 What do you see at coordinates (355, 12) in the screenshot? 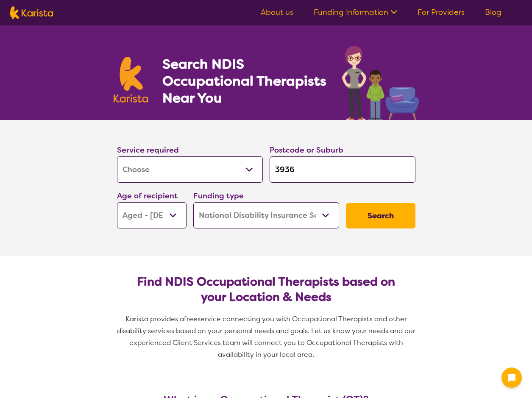
I see `a: Funding Information` at bounding box center [355, 12].